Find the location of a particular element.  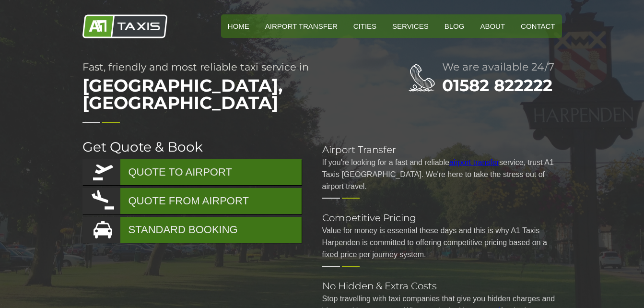

h2: Get Quote & Book is located at coordinates (192, 147).